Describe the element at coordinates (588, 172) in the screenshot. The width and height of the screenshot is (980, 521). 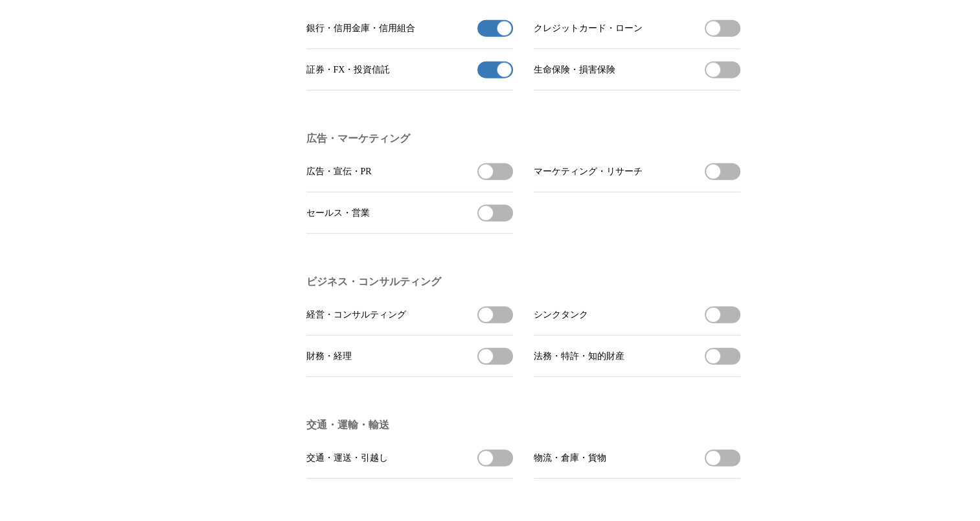
I see `span: マーケティング・リサーチ` at that location.